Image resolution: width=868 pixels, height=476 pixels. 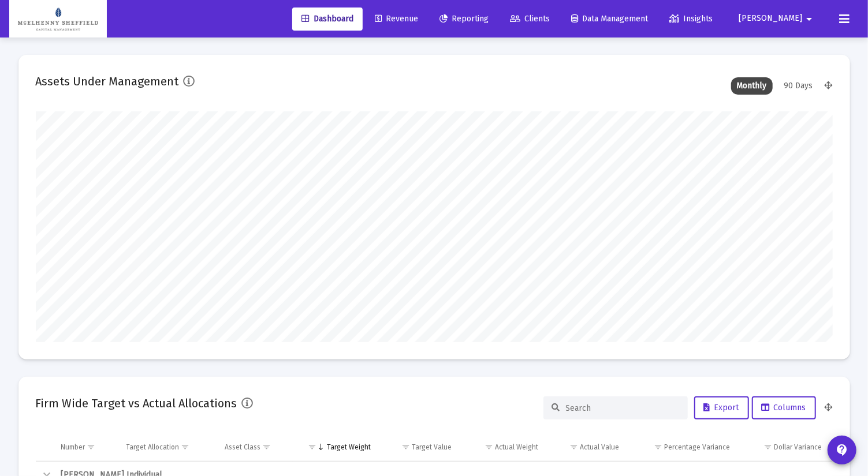 I want to click on td: Column Number, so click(x=86, y=447).